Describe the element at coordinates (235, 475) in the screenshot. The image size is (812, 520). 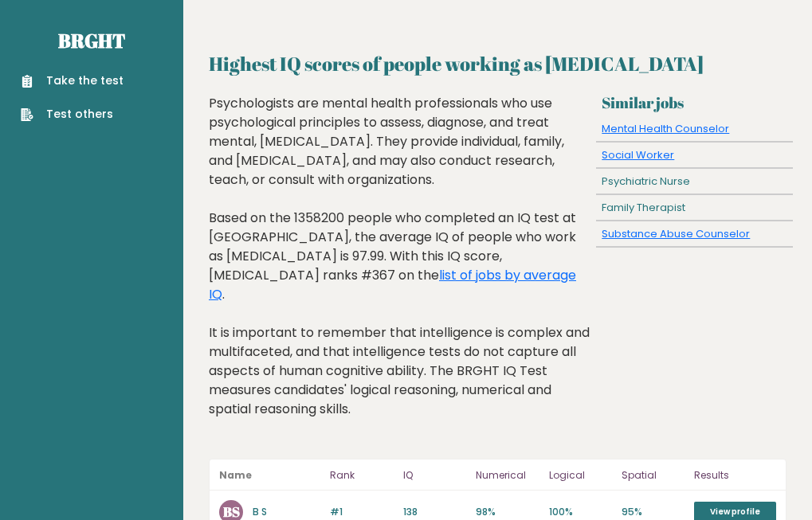
I see `b: Name` at that location.